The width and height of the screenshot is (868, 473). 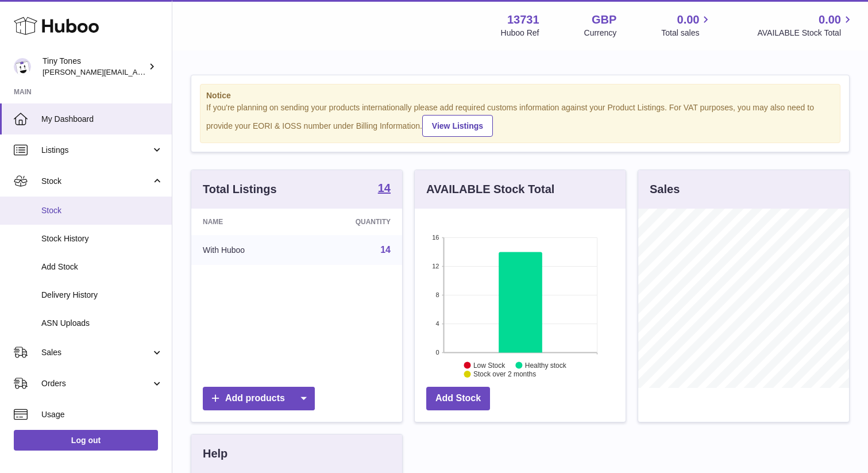 What do you see at coordinates (102, 267) in the screenshot?
I see `span: Add Stock` at bounding box center [102, 267].